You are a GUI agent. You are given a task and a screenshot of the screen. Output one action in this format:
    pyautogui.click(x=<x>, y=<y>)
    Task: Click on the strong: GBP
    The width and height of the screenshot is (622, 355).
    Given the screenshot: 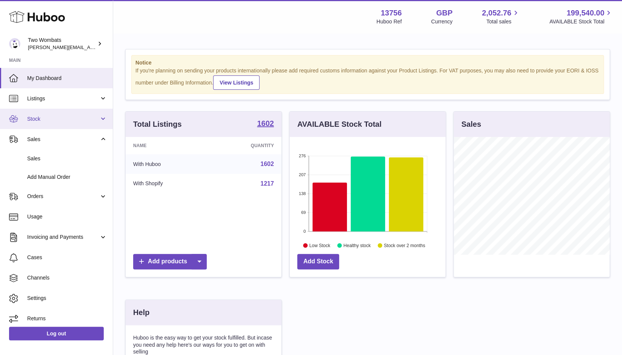 What is the action you would take?
    pyautogui.click(x=444, y=13)
    